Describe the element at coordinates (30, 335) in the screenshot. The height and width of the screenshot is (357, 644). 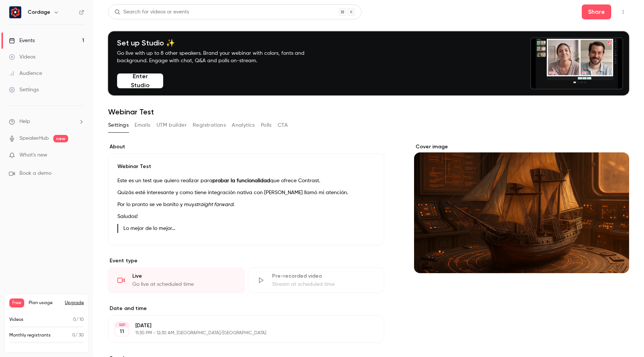
I see `p: Monthly registrants` at that location.